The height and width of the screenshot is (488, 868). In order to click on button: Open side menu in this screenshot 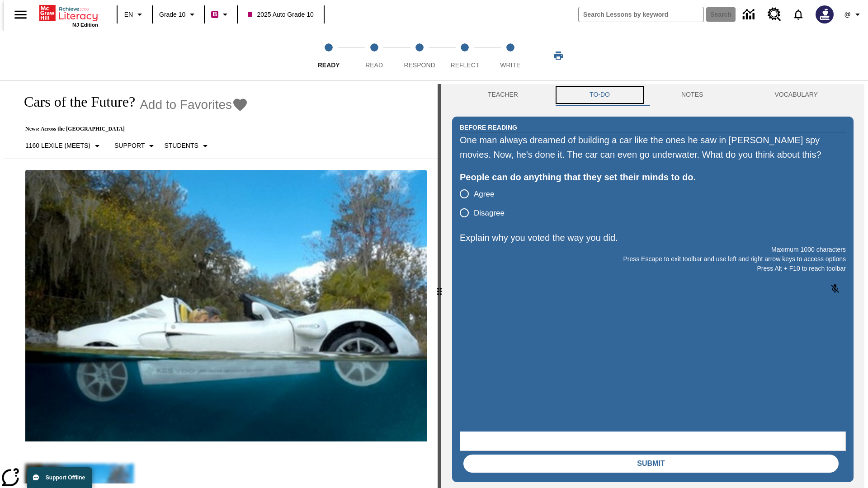, I will do `click(20, 15)`.